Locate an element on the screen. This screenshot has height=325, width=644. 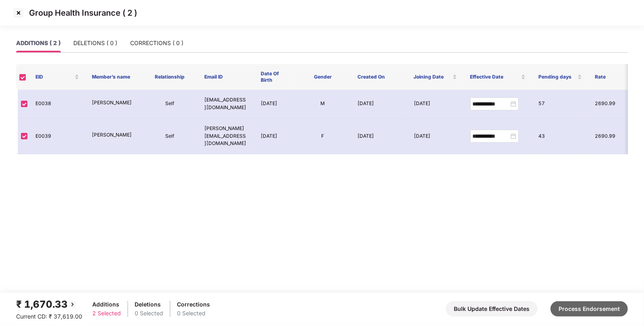
div: ₹ 1,670.33 is located at coordinates (49, 304).